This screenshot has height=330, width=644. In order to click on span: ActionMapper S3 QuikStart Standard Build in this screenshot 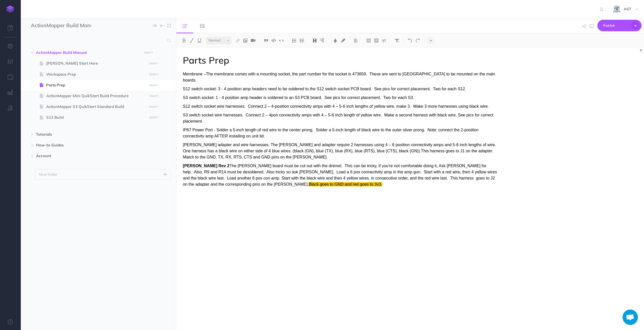, I will do `click(96, 107)`.